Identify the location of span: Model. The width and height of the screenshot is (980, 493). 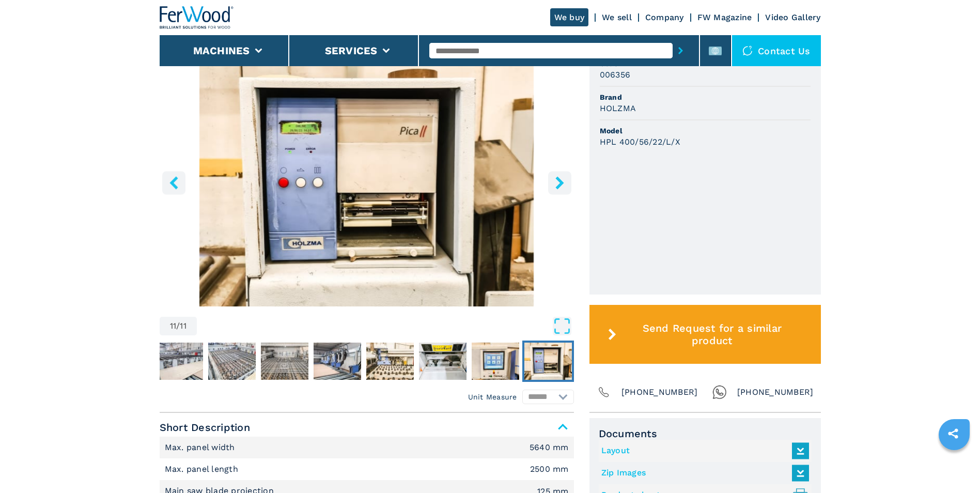
(705, 131).